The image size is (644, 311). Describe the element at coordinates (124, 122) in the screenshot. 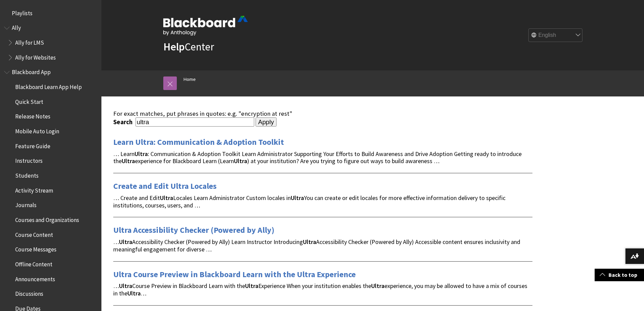

I see `label: Search` at that location.